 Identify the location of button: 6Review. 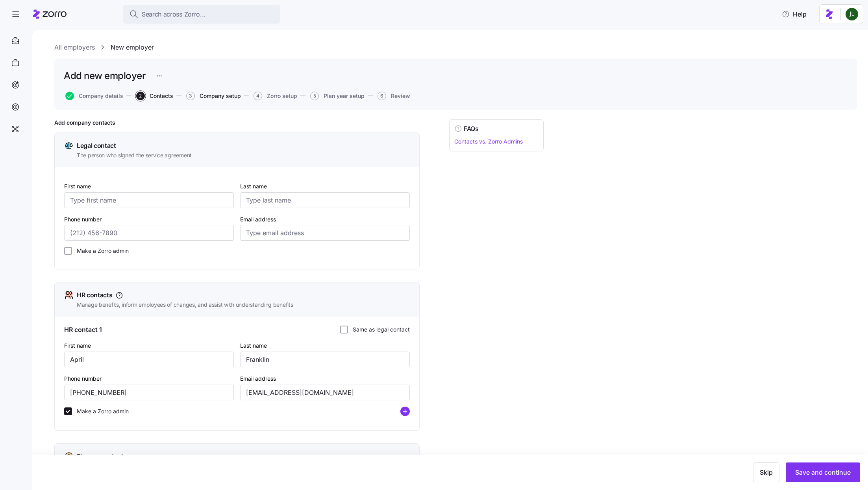
(394, 96).